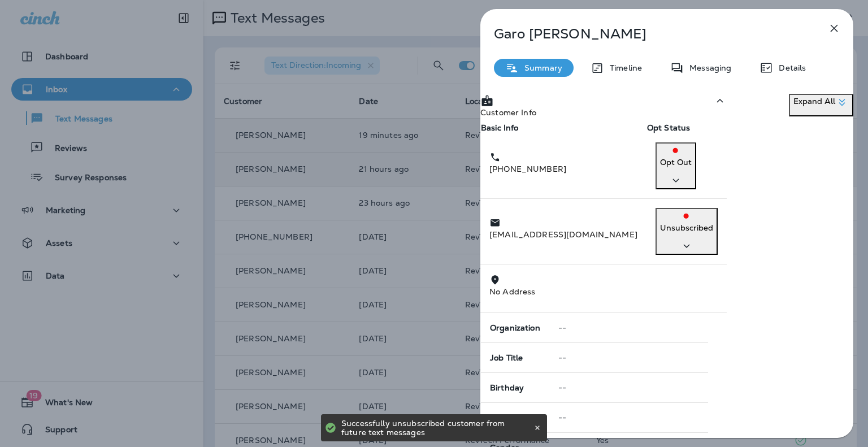  Describe the element at coordinates (604, 292) in the screenshot. I see `p: No Address` at that location.